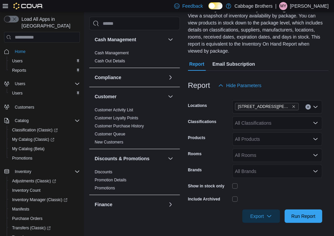 This screenshot has width=334, height=236. Describe the element at coordinates (103, 172) in the screenshot. I see `span: Discounts` at that location.